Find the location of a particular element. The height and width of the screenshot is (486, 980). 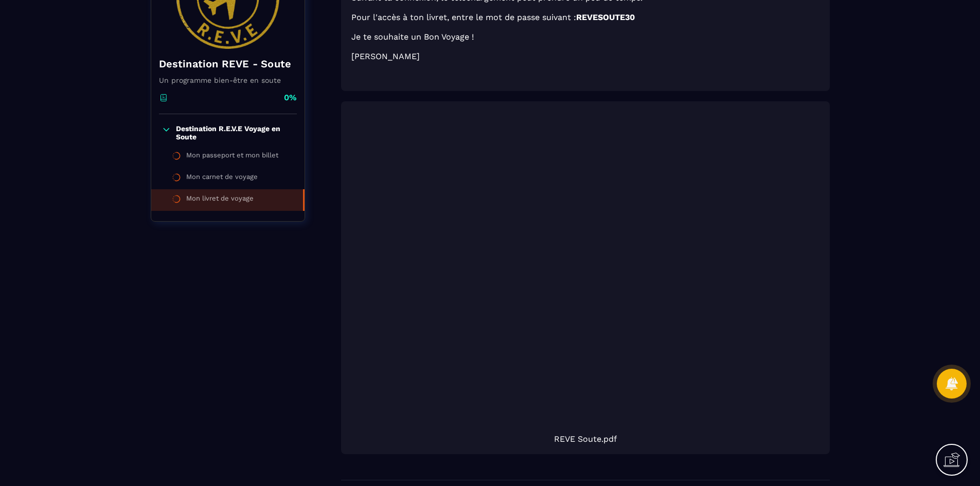

h4: Destination REVE - Soute is located at coordinates (228, 64).